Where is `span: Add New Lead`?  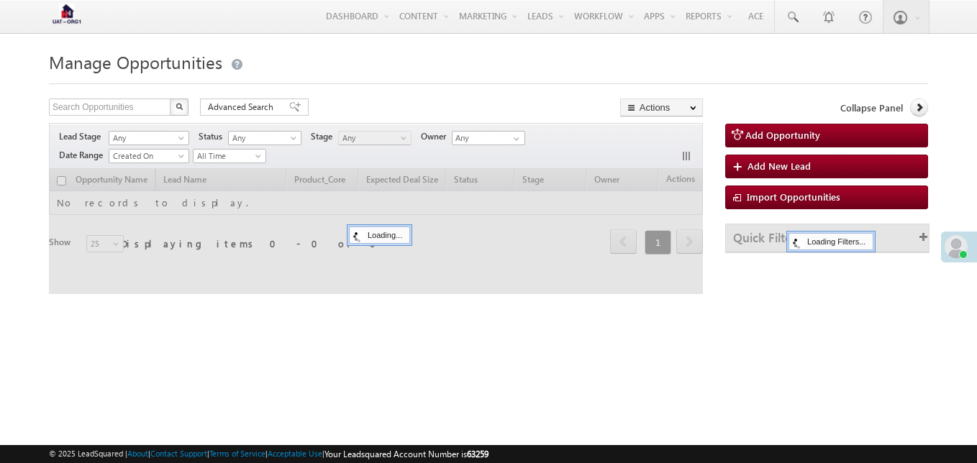 span: Add New Lead is located at coordinates (779, 165).